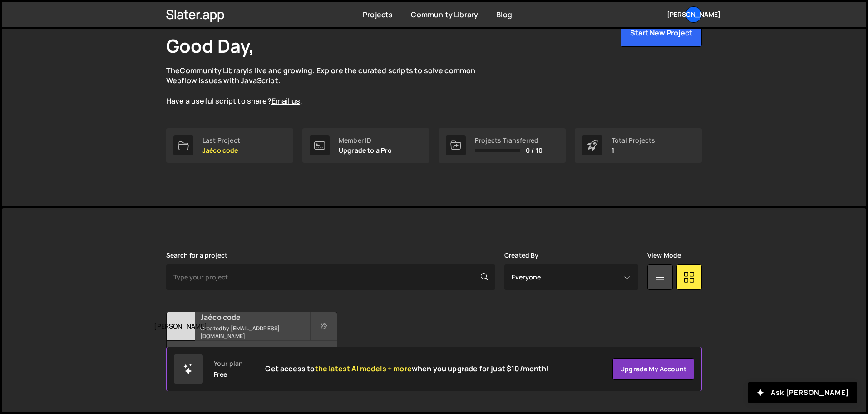  I want to click on p: The is live and growing. Explore the curated scripts to solve common Webflow issues with JavaScri..., so click(330, 86).